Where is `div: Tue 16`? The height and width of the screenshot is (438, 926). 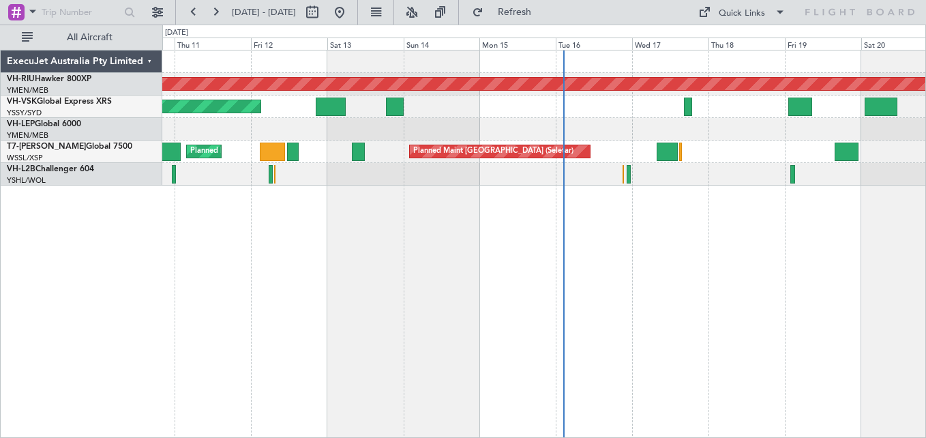
div: Tue 16 is located at coordinates (594, 44).